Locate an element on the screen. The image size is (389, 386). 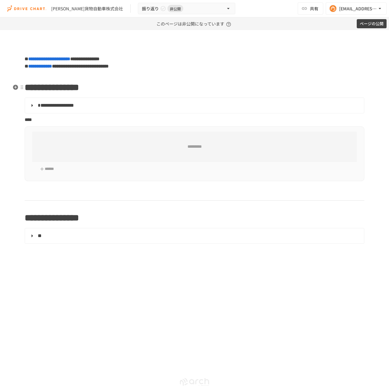
span: 非公開 is located at coordinates (175, 9).